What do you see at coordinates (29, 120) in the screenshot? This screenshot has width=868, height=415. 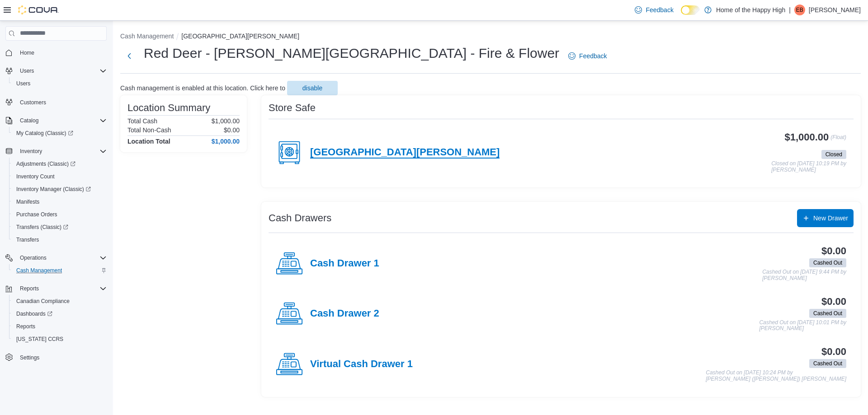 I see `span: Catalog` at bounding box center [29, 120].